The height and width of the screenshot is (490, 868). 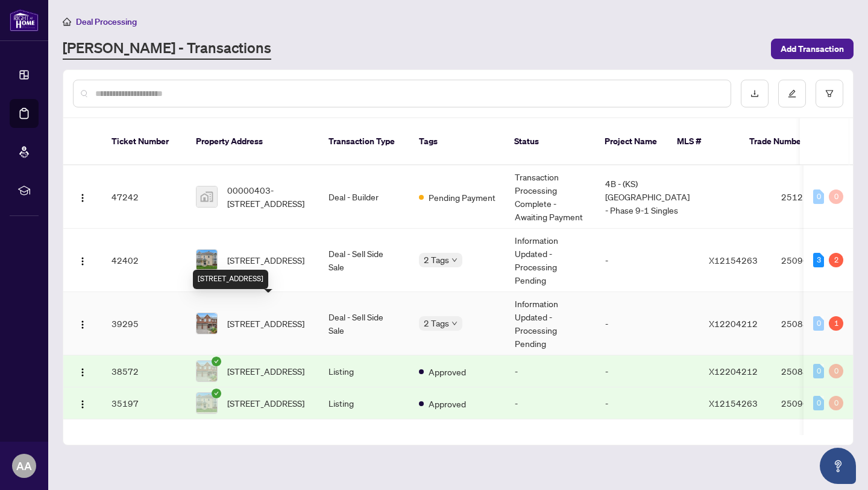 I want to click on td: 35197, so click(x=144, y=403).